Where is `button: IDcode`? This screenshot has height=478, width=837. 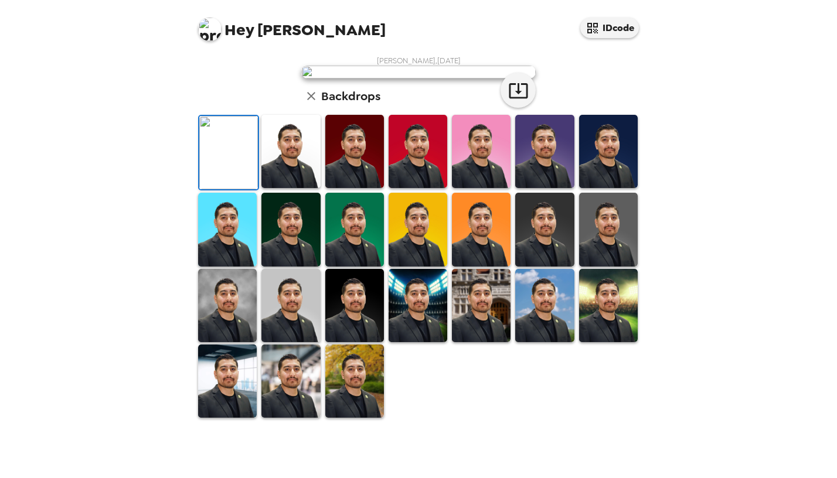 button: IDcode is located at coordinates (609, 28).